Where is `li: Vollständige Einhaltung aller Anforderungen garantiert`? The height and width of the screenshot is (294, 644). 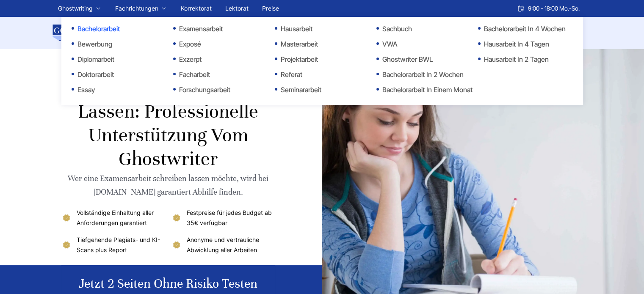
li: Vollständige Einhaltung aller Anforderungen garantiert is located at coordinates (113, 218).